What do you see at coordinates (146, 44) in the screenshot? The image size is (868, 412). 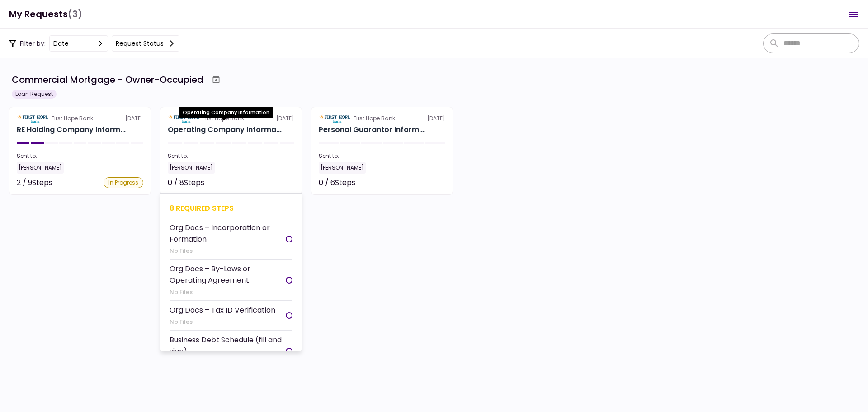 I see `button: Request status` at bounding box center [146, 44].